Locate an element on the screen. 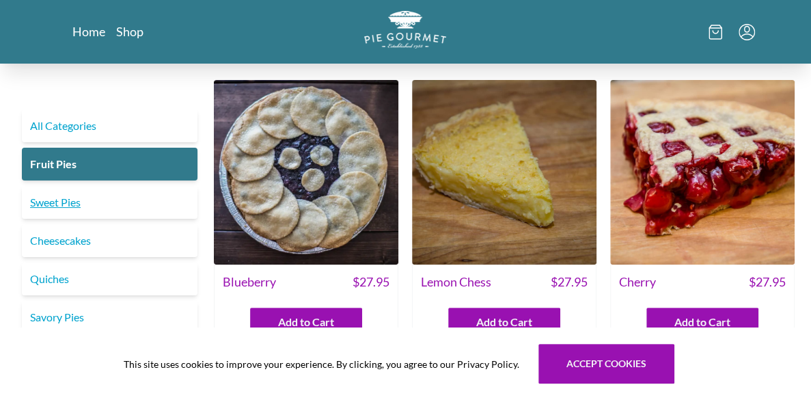 Image resolution: width=811 pixels, height=400 pixels. a: Blueberry is located at coordinates (306, 172).